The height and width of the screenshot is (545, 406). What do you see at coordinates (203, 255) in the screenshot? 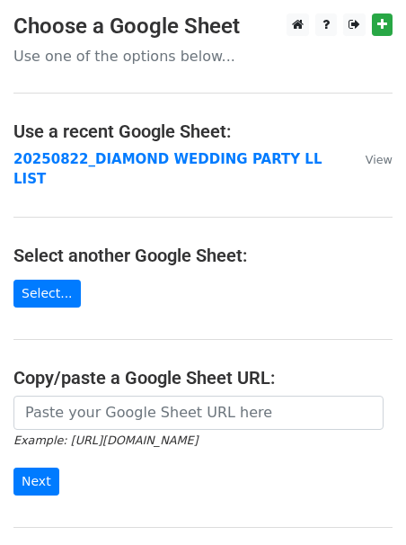
I see `h4: Select another Google Sheet:` at bounding box center [203, 255].